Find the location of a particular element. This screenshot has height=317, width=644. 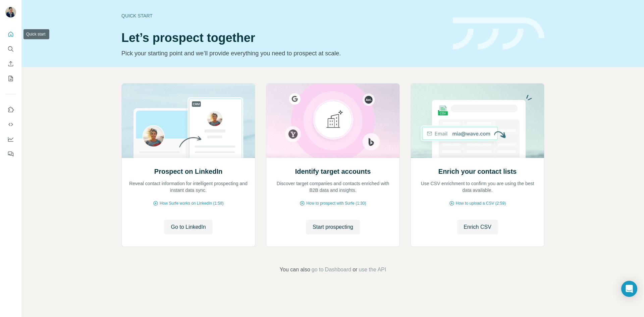

button: Go to LinkedIn is located at coordinates (188, 227).